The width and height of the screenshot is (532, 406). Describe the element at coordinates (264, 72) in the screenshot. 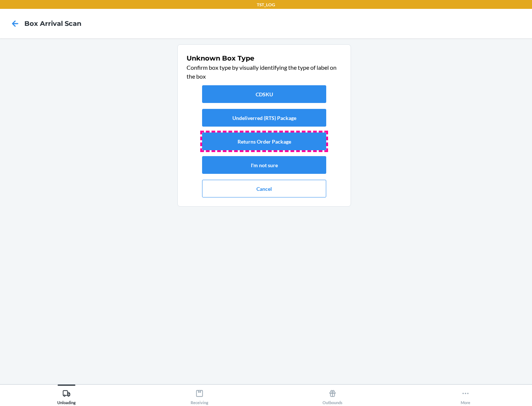

I see `p: Confirm box type by visually identifying the type of label on the box` at that location.